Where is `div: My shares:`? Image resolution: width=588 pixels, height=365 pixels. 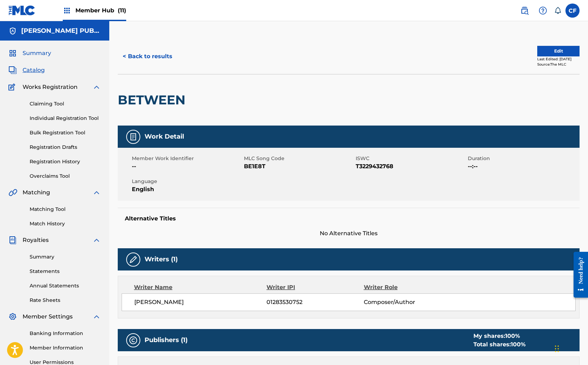 div: My shares: is located at coordinates (499, 336).